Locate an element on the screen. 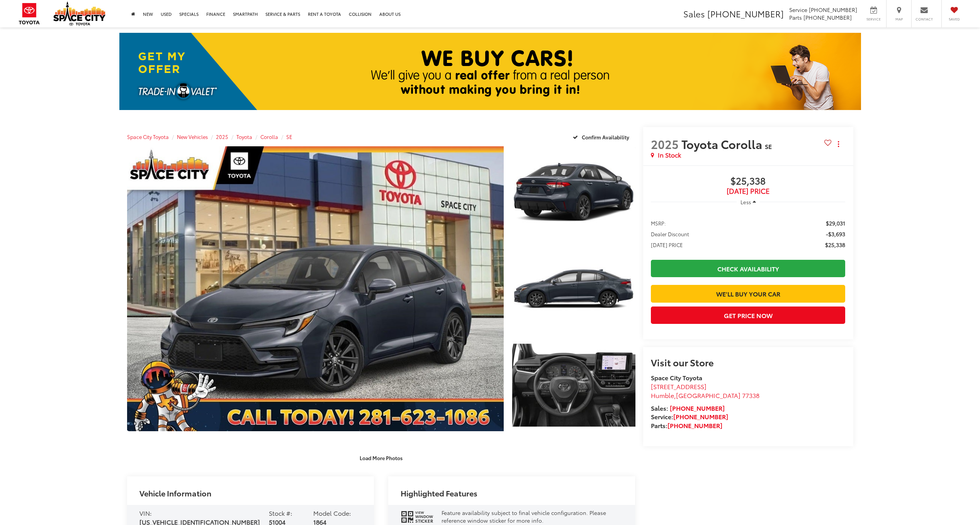 The height and width of the screenshot is (525, 980). span: Feature availability subject to final vehicle configuration. Please reference window sticker for ... is located at coordinates (524, 516).